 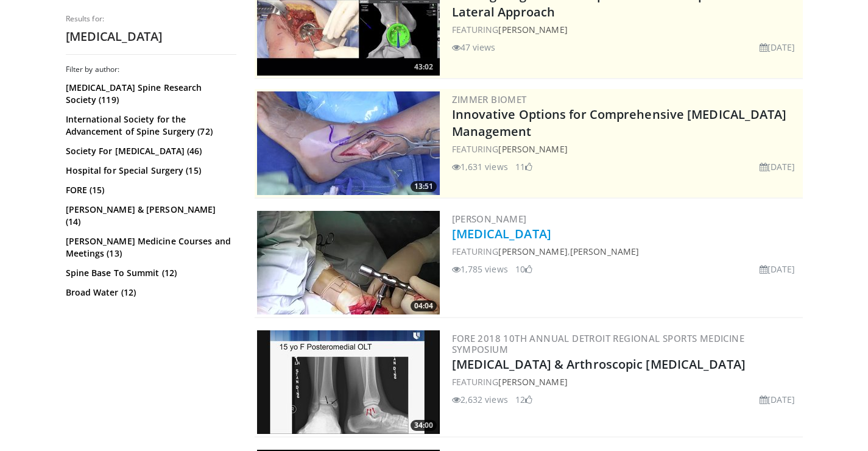 I want to click on span: 04:04, so click(x=423, y=306).